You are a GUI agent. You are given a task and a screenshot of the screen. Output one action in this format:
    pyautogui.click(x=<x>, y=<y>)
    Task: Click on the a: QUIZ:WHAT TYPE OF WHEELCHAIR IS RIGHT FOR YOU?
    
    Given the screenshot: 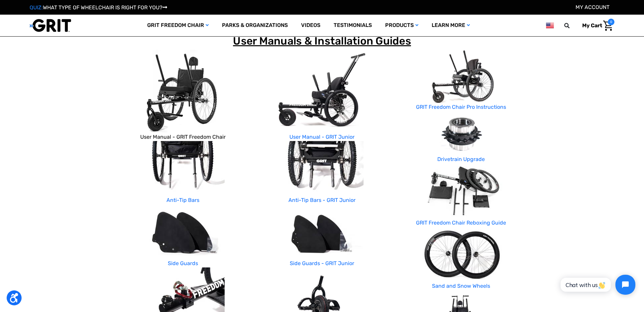 What is the action you would take?
    pyautogui.click(x=98, y=7)
    